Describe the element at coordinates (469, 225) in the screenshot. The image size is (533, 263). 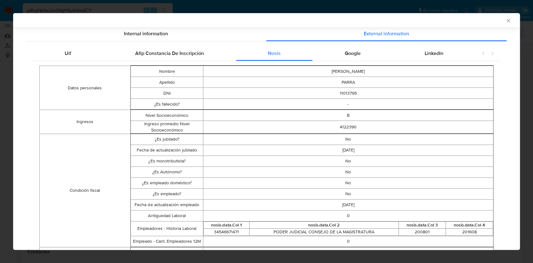
I see `th: nosis.data.Col 4` at that location.